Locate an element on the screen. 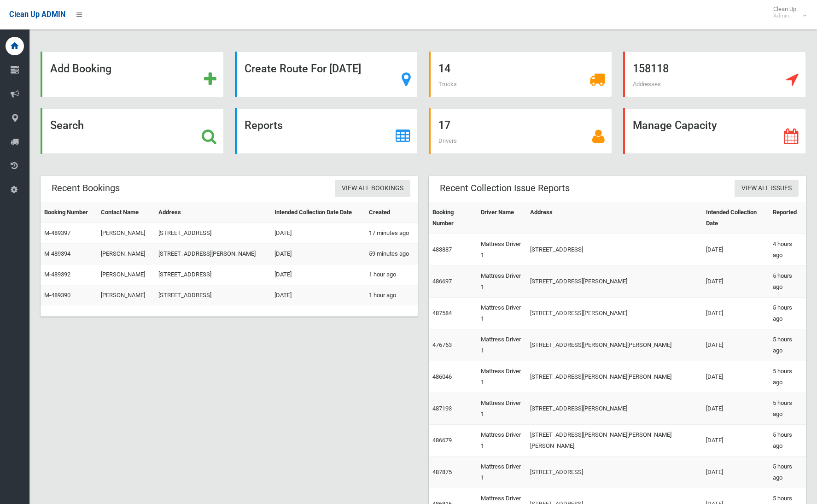 The image size is (817, 504). th: Contact Name is located at coordinates (126, 212).